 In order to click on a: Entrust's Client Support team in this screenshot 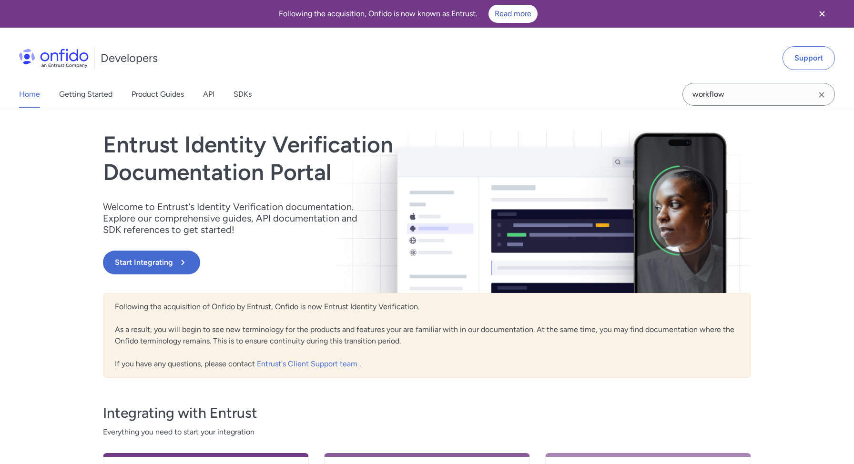, I will do `click(308, 364)`.